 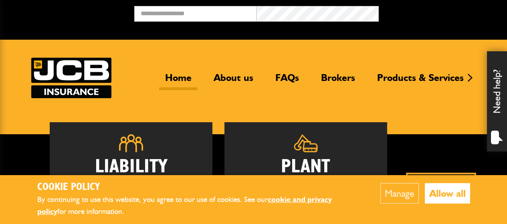 I want to click on h2: Cookie Policy, so click(x=196, y=187).